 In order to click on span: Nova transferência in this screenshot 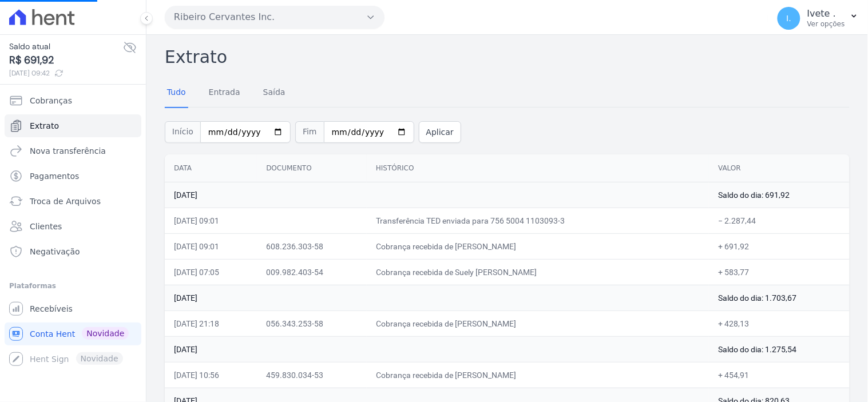, I will do `click(67, 151)`.